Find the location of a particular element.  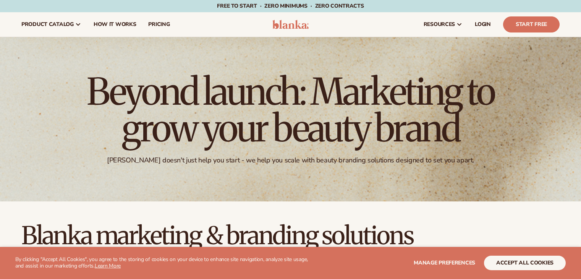

img: logo is located at coordinates (290, 24).